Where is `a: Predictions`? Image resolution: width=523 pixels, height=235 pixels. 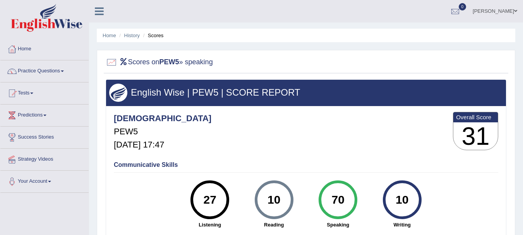
a: Predictions is located at coordinates (44, 114).